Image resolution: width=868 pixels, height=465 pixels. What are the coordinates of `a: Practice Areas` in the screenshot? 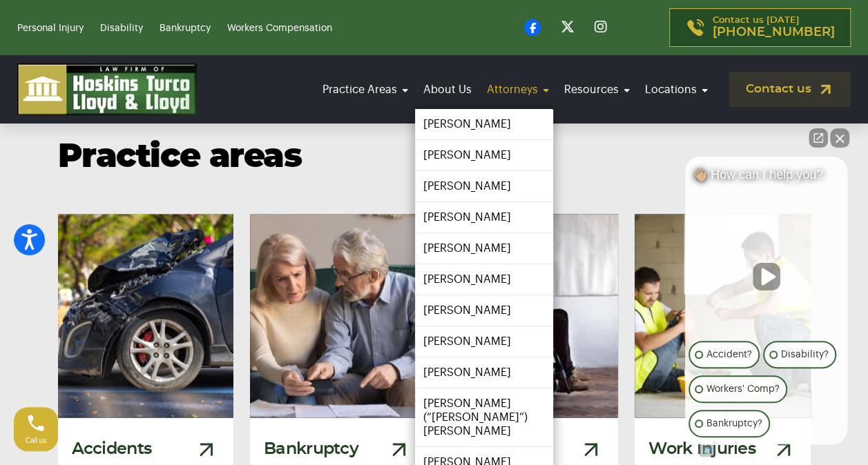 It's located at (365, 90).